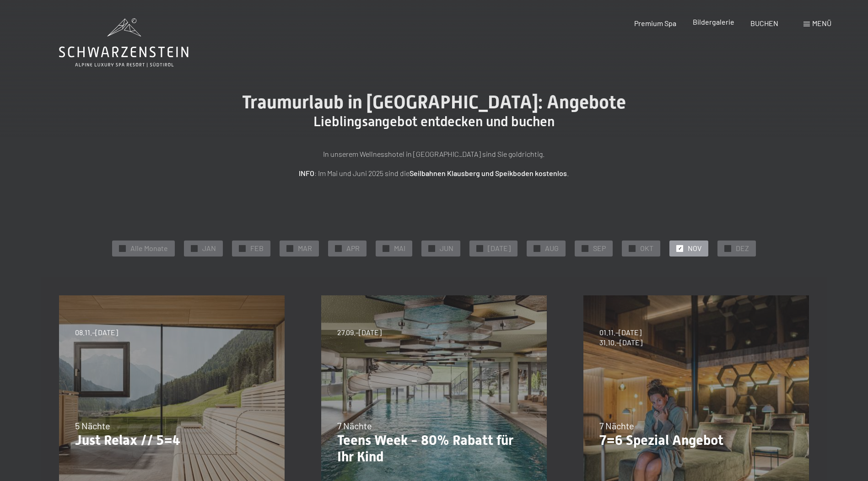 Image resolution: width=868 pixels, height=481 pixels. Describe the element at coordinates (307, 173) in the screenshot. I see `strong: INFO` at that location.